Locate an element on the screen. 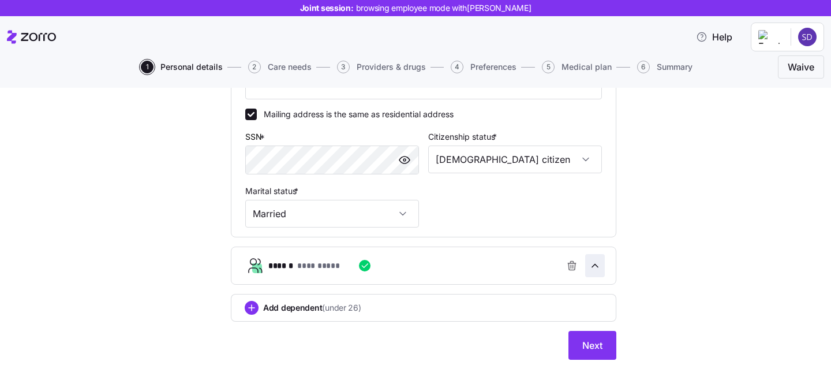  button: Waive is located at coordinates (801, 67).